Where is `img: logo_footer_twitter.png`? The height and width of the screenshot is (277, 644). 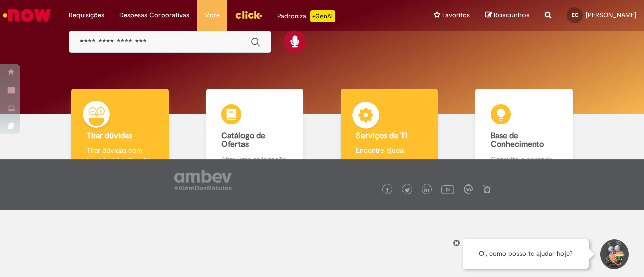 img: logo_footer_twitter.png is located at coordinates (407, 190).